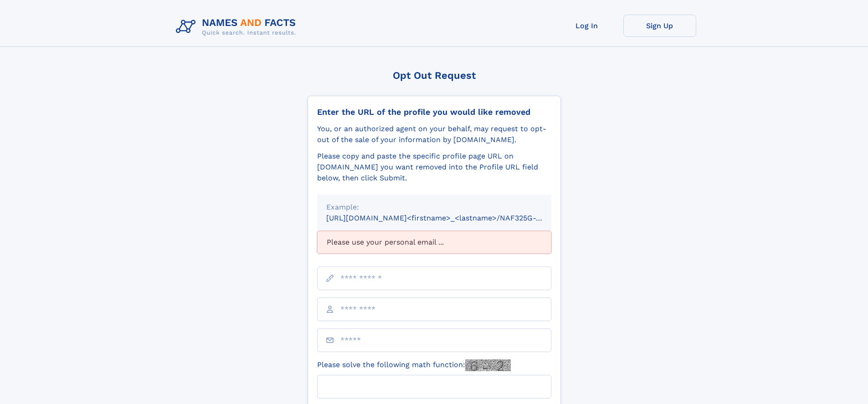 The height and width of the screenshot is (404, 868). I want to click on div: Opt Out Request, so click(434, 75).